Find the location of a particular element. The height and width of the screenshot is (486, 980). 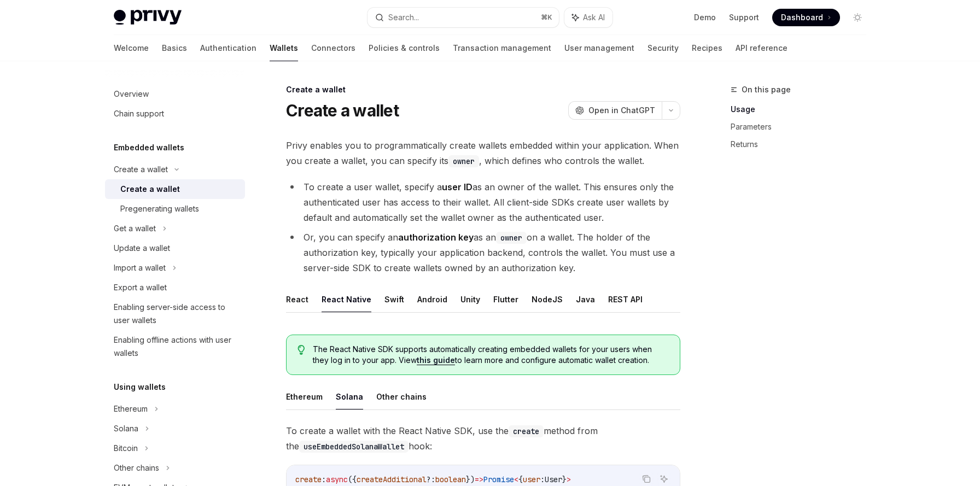

span: Ask AI is located at coordinates (594, 18).